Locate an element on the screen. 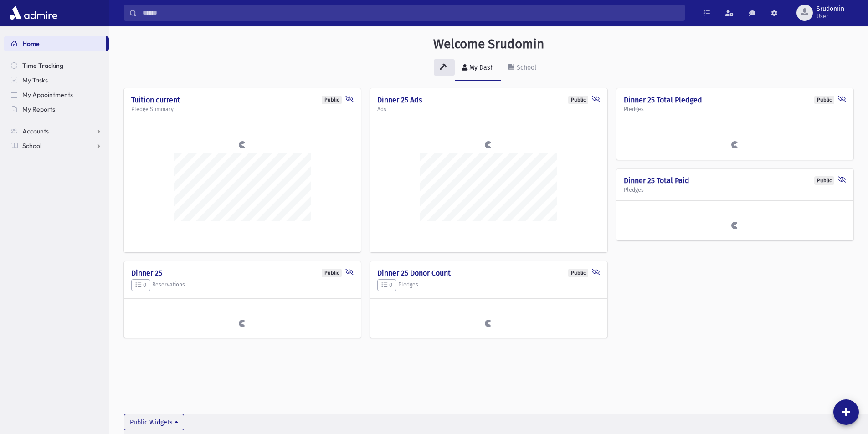 This screenshot has width=868, height=434. h4: Dinner 25 Total Paid is located at coordinates (735, 181).